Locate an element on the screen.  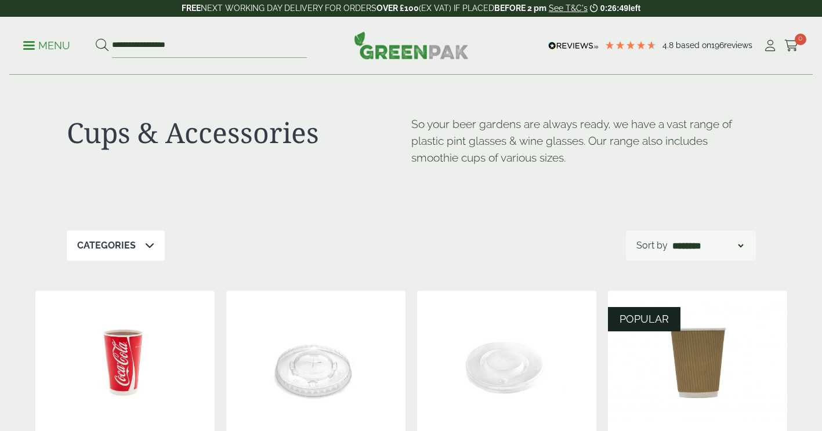
p: Categories is located at coordinates (106, 246).